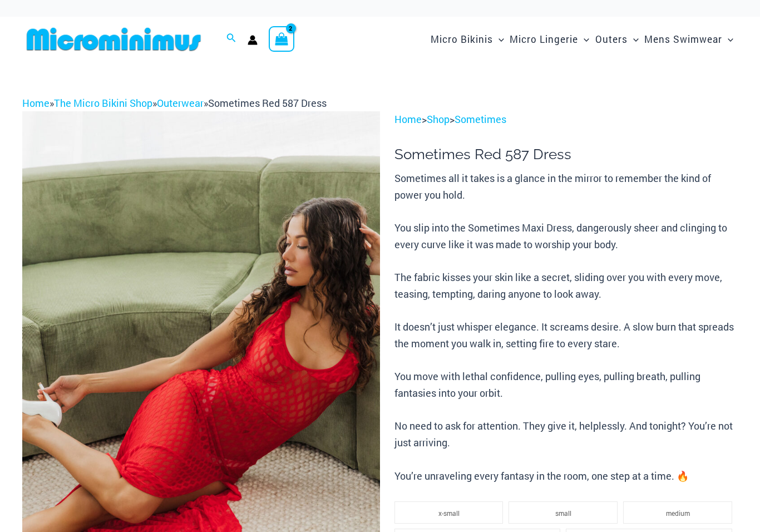 The height and width of the screenshot is (532, 760). What do you see at coordinates (543, 39) in the screenshot?
I see `span: Micro Lingerie` at bounding box center [543, 39].